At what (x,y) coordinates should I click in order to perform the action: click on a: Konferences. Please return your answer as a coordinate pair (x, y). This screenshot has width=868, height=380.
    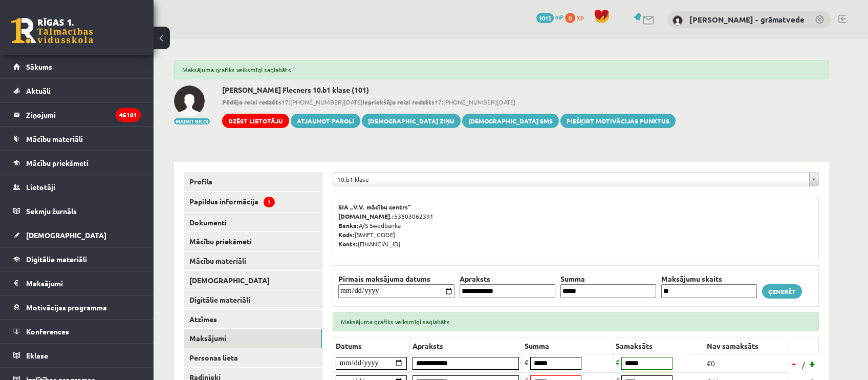
    Looking at the image, I should click on (77, 332).